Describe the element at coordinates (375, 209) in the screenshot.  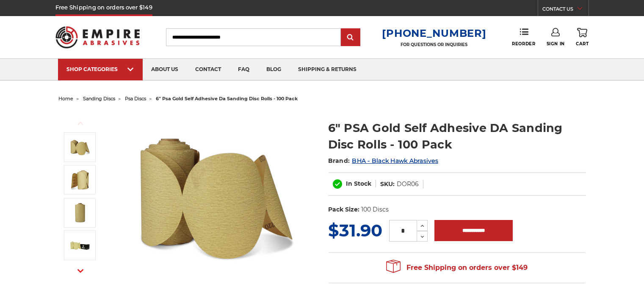
I see `dd: 100 Discs` at that location.